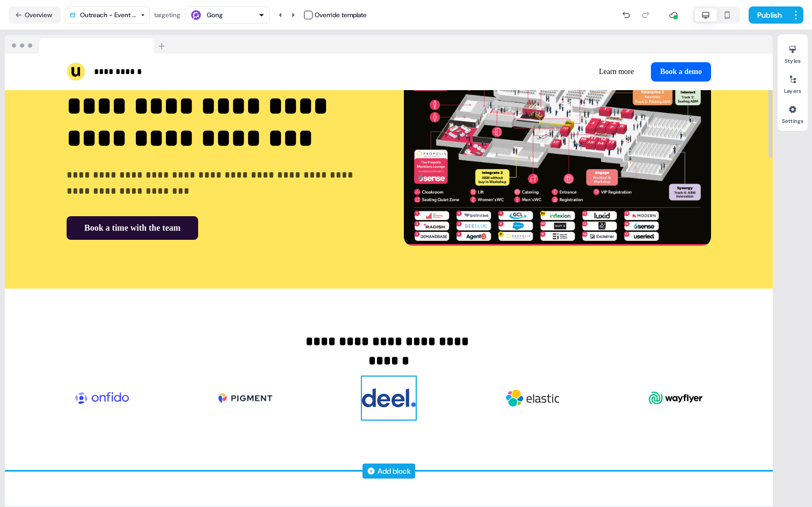  I want to click on button: Gong, so click(227, 15).